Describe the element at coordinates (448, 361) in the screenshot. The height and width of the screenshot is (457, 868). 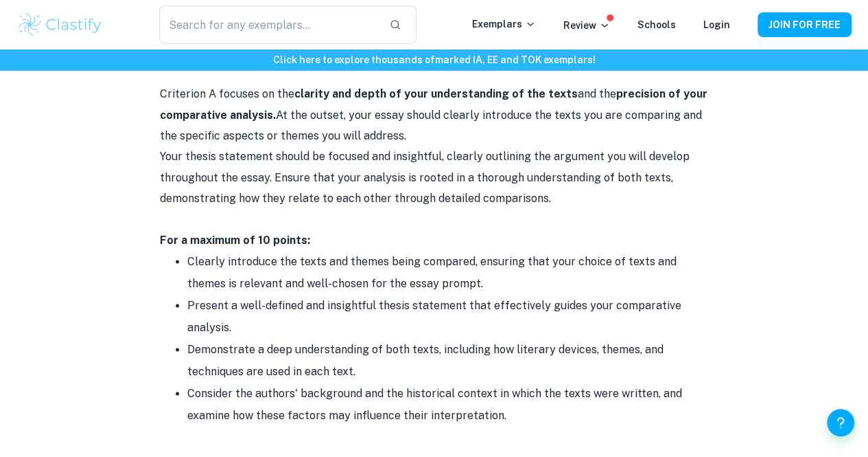
I see `li: Demonstrate a deep understanding of both texts, including how literary devices, themes, and techn...` at that location.